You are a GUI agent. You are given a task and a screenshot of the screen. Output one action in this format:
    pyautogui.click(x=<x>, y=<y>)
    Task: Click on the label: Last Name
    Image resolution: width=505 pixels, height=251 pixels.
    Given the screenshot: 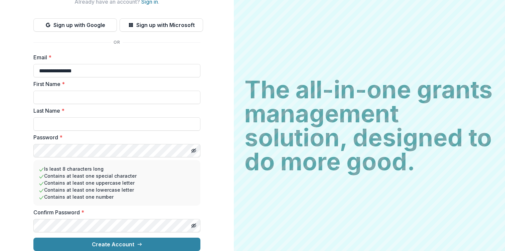 What is the action you would take?
    pyautogui.click(x=115, y=111)
    